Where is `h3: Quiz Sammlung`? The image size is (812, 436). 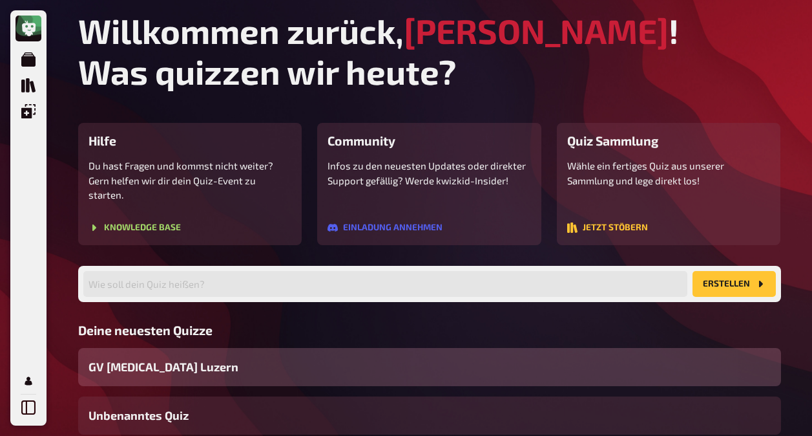 h3: Quiz Sammlung is located at coordinates (669, 140).